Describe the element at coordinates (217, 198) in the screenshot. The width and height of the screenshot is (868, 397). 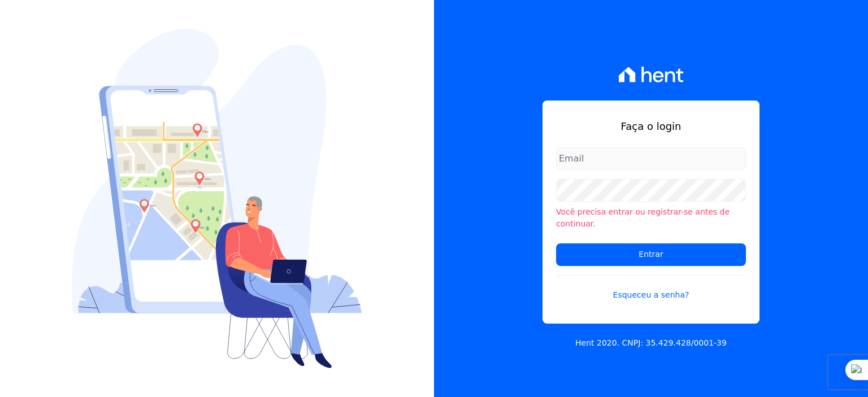
I see `img: Login` at that location.